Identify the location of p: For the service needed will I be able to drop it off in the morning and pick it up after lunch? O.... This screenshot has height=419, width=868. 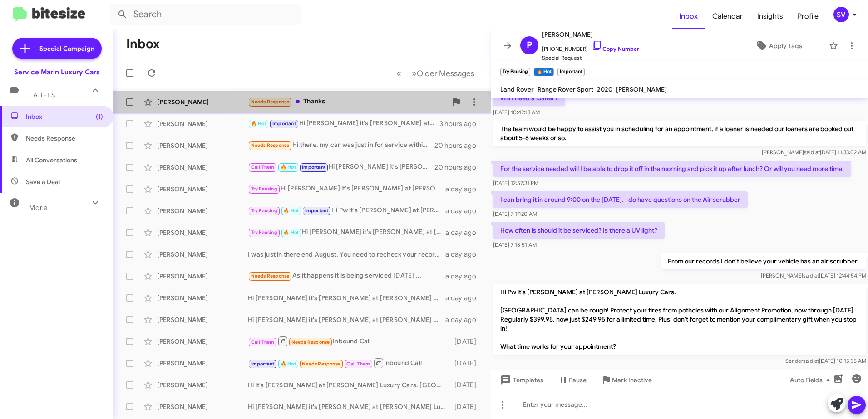
(672, 169).